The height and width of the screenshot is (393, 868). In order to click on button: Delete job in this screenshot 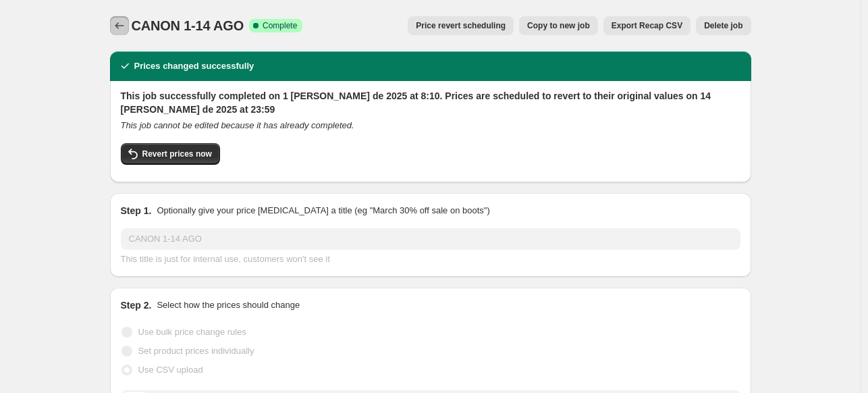, I will do `click(723, 26)`.